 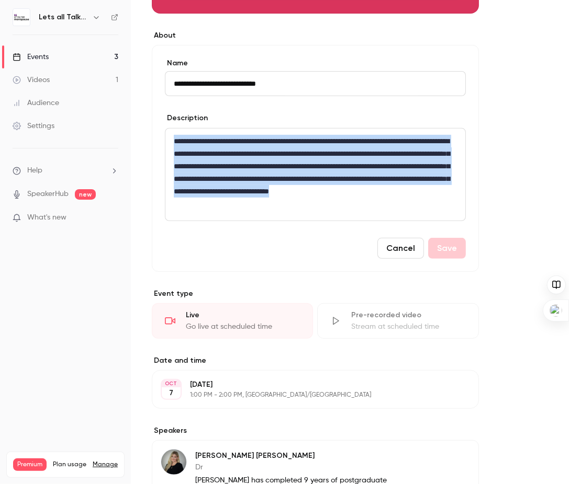 I want to click on span: What's new, so click(x=47, y=218).